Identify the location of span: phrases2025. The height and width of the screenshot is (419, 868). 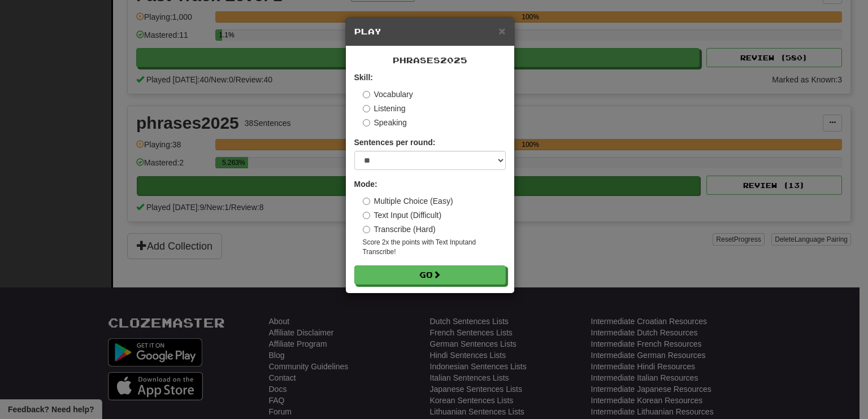
(430, 60).